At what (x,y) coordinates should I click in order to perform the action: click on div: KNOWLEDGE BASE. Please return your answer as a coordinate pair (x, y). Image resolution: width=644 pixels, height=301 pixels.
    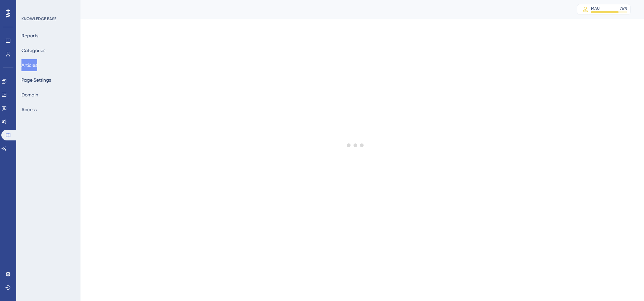
    Looking at the image, I should click on (39, 19).